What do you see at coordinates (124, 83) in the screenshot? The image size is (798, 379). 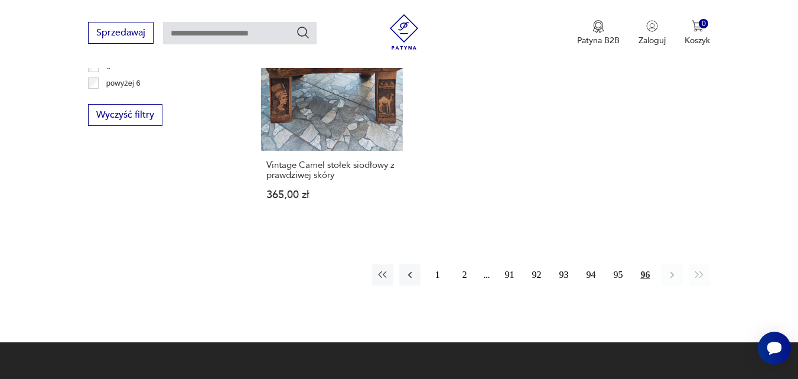 I see `p: powyżej 6` at bounding box center [124, 83].